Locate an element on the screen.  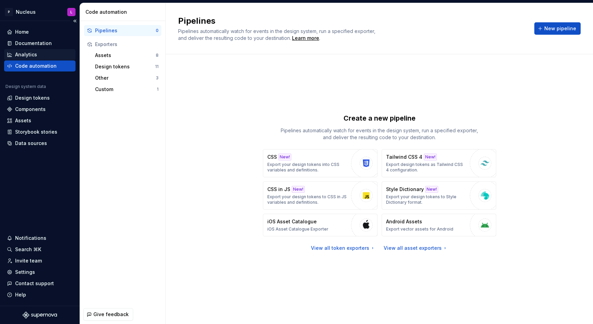
a: Invite team is located at coordinates (40, 261).